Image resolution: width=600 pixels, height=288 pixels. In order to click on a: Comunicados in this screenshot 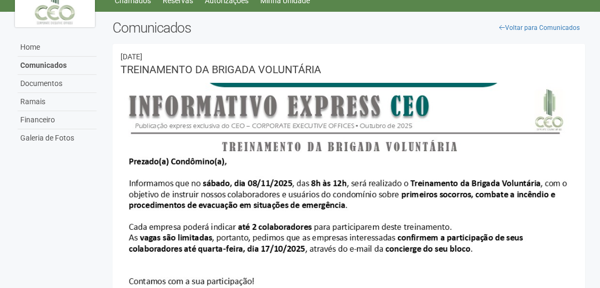, I will do `click(57, 66)`.